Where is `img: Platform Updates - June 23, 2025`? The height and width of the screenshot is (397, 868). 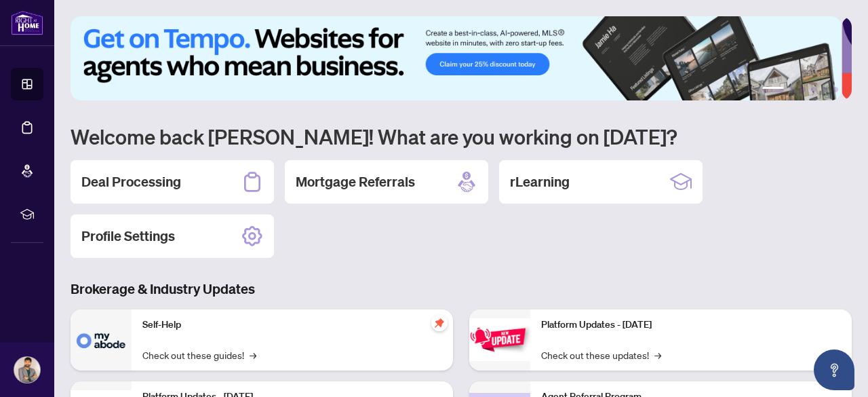
img: Platform Updates - June 23, 2025 is located at coordinates (500, 339).